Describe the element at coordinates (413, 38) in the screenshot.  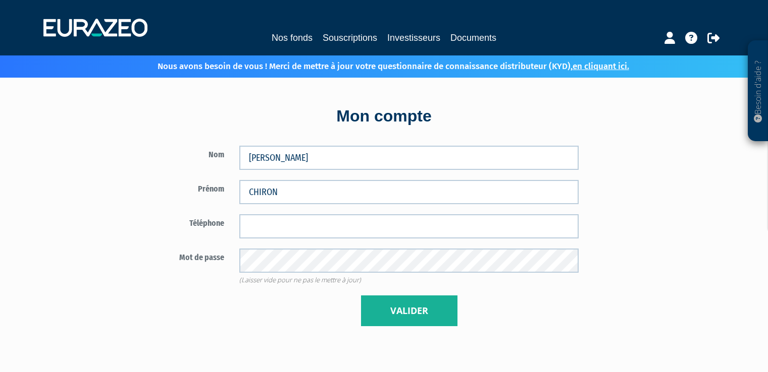
I see `a: Investisseurs` at that location.